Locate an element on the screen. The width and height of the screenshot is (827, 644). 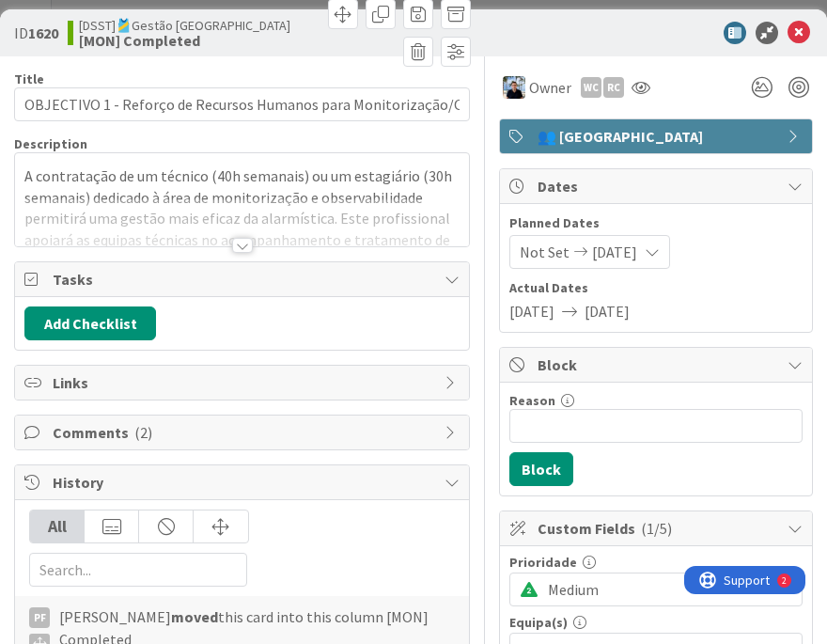
span: Description is located at coordinates (51, 144).